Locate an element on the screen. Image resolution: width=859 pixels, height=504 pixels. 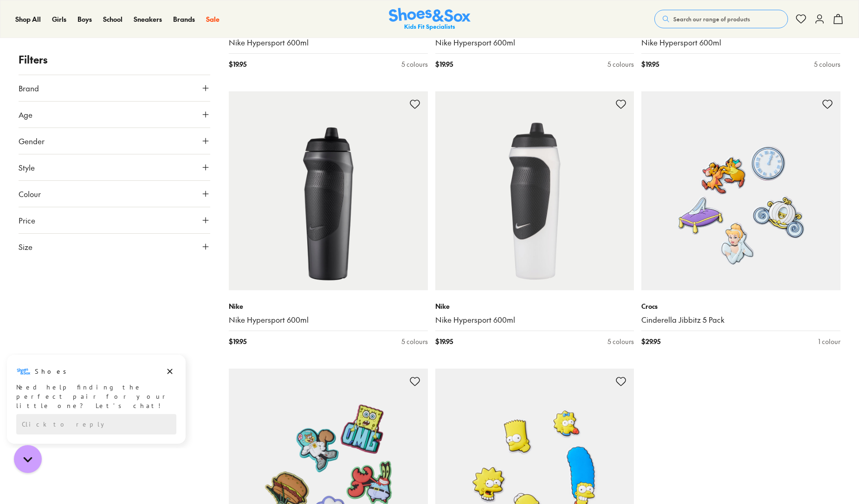
span: Sneakers is located at coordinates (147, 19).